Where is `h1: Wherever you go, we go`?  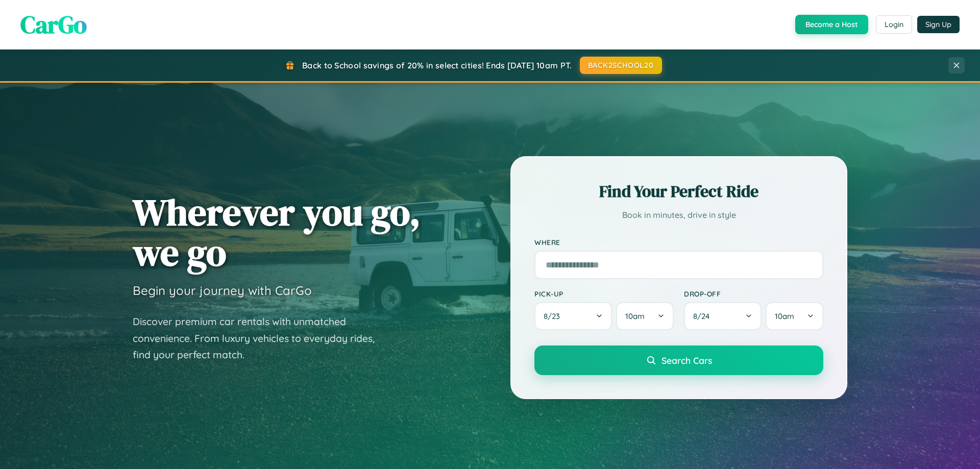
h1: Wherever you go, we go is located at coordinates (277, 233).